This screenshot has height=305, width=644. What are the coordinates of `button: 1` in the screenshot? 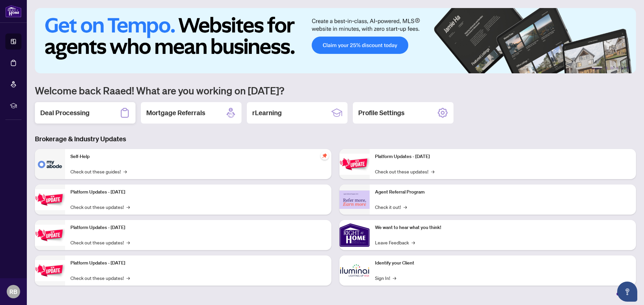 It's located at (597, 68).